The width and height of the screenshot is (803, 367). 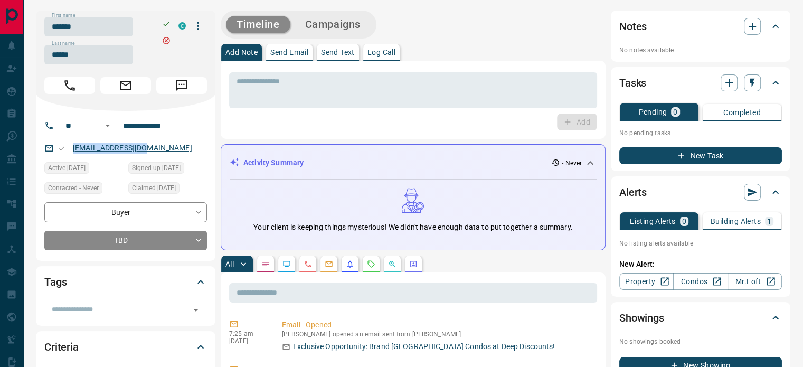 What do you see at coordinates (700, 281) in the screenshot?
I see `a: Condos` at bounding box center [700, 281].